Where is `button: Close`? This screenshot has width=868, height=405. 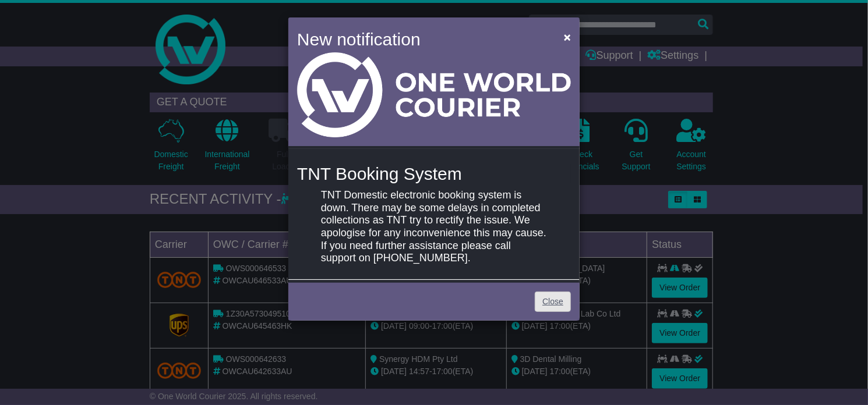 button: Close is located at coordinates (568, 37).